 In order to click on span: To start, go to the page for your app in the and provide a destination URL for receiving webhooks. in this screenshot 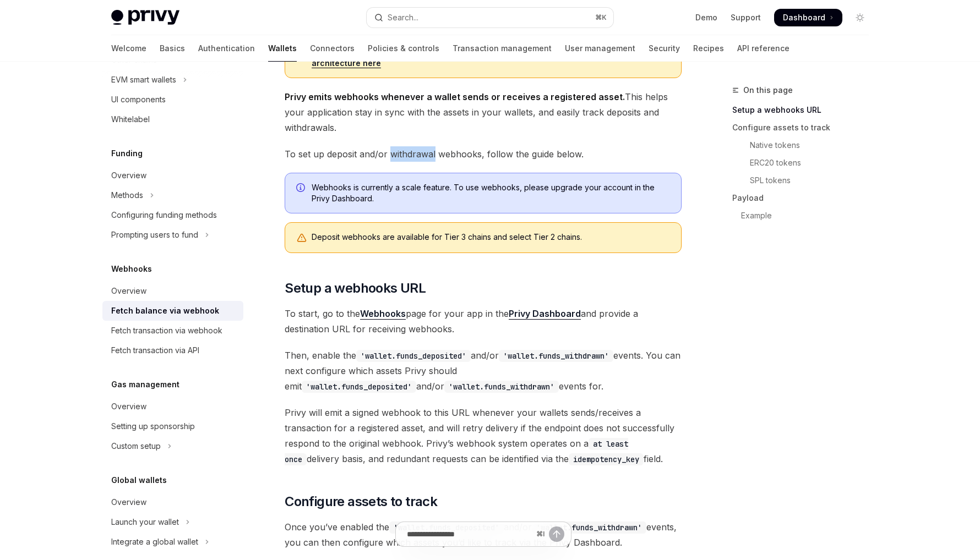, I will do `click(483, 322)`.